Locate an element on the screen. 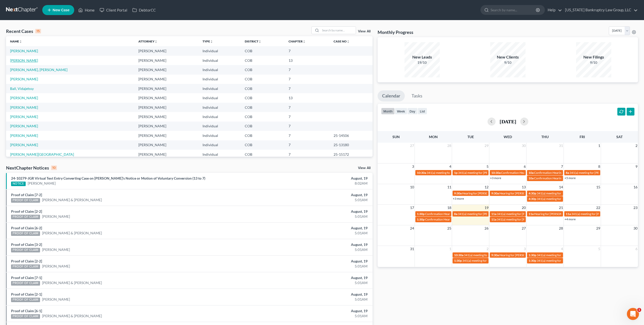 This screenshot has width=644, height=325. a: Proof of Claim [7-1] is located at coordinates (26, 277).